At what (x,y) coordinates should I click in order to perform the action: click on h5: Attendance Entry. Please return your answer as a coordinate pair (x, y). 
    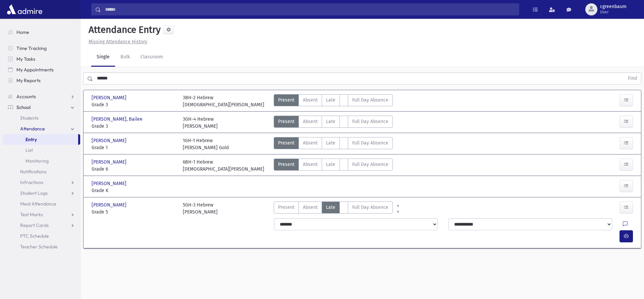
    Looking at the image, I should click on (123, 30).